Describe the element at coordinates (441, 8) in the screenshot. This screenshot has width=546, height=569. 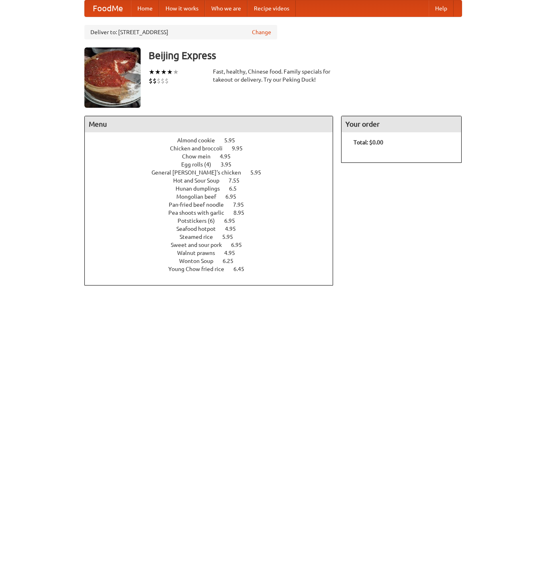
I see `a: Help` at that location.